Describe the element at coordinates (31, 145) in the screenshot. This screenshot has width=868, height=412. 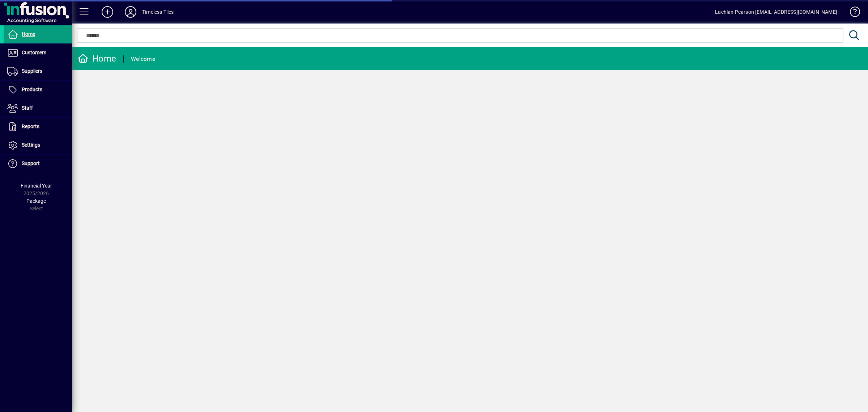
I see `span: Settings` at that location.